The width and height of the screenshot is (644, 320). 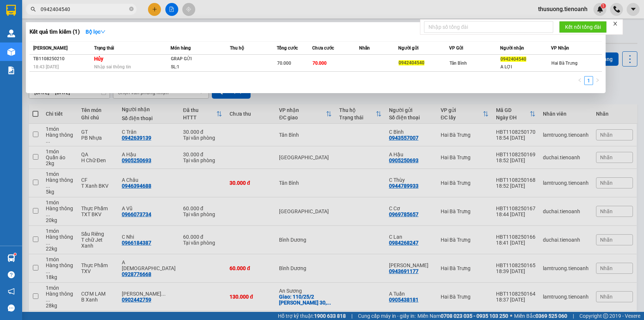 I want to click on div: A LỢI, so click(x=526, y=67).